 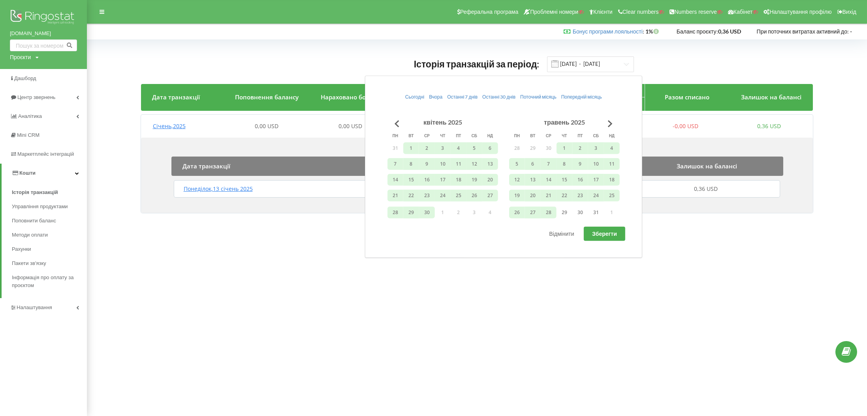 I want to click on span: -0,00 USD, so click(x=685, y=126).